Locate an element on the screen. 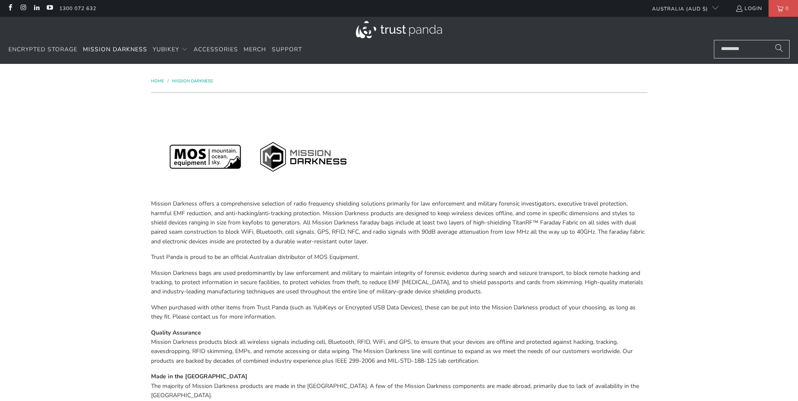 This screenshot has height=401, width=798. a: 1300 072 632 is located at coordinates (78, 8).